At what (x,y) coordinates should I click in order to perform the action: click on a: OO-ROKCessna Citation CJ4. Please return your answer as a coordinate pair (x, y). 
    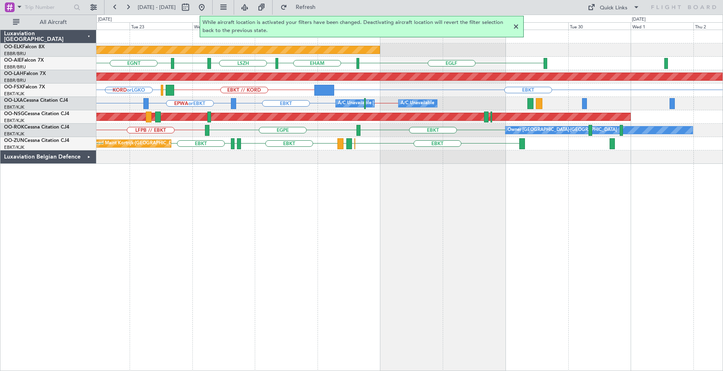
    Looking at the image, I should click on (36, 127).